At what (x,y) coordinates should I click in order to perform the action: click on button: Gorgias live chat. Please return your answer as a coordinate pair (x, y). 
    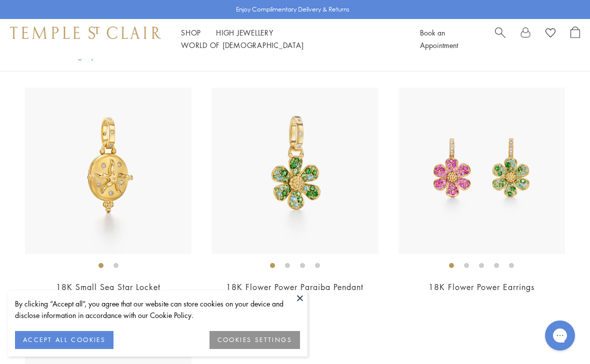
    Looking at the image, I should click on (20, 19).